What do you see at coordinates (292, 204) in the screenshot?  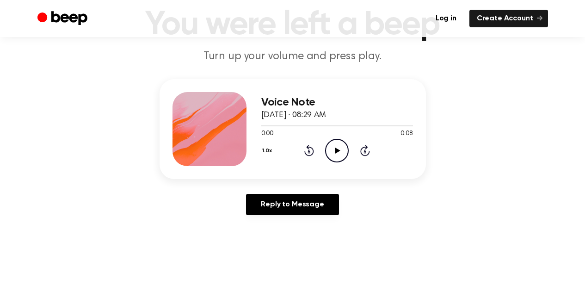 I see `a: Reply to Message` at bounding box center [292, 204].